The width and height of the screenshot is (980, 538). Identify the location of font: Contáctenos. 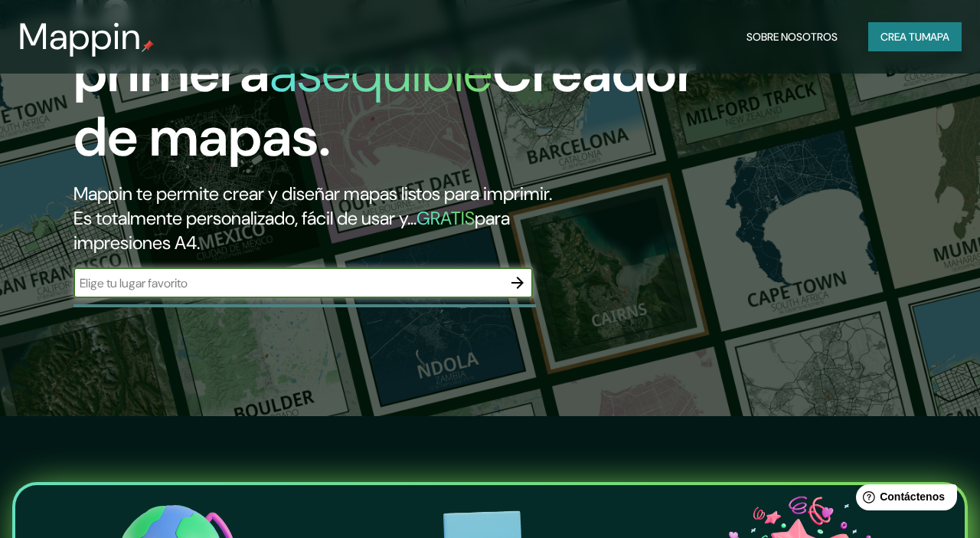
(68, 19).